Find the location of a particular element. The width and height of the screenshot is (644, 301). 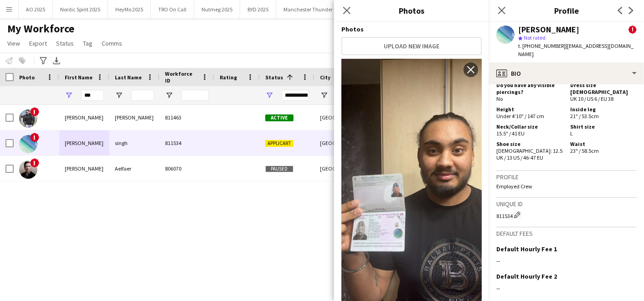

h5: Shirt size is located at coordinates (603, 127).